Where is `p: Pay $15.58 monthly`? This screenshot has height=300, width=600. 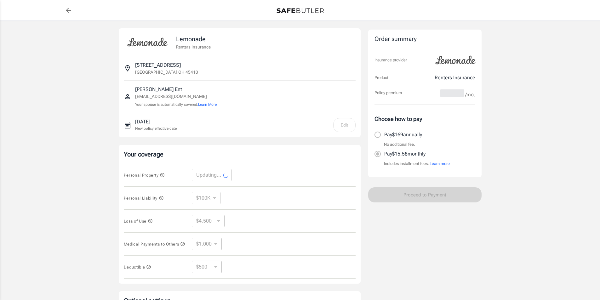
p: Pay $15.58 monthly is located at coordinates (404, 154).